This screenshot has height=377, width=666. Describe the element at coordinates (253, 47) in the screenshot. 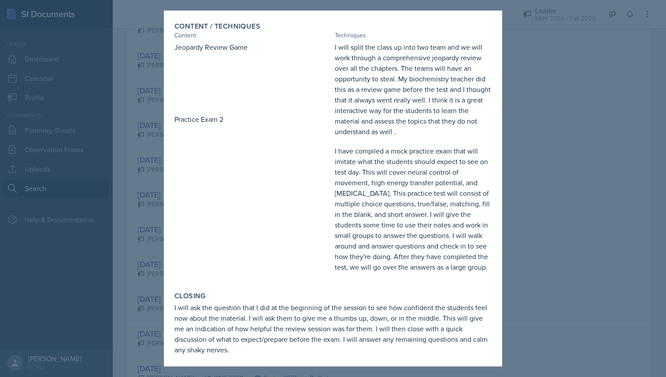

I see `p: Jeopardy Review Game` at that location.